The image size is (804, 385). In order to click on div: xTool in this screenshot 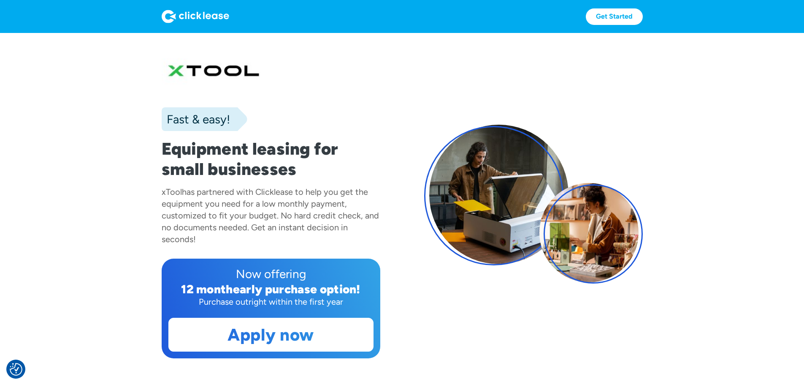, I will do `click(172, 192)`.